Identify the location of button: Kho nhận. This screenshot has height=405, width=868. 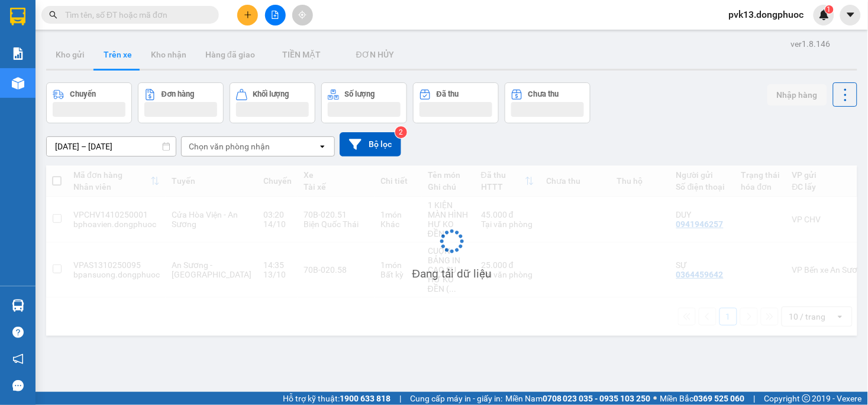
(169, 54).